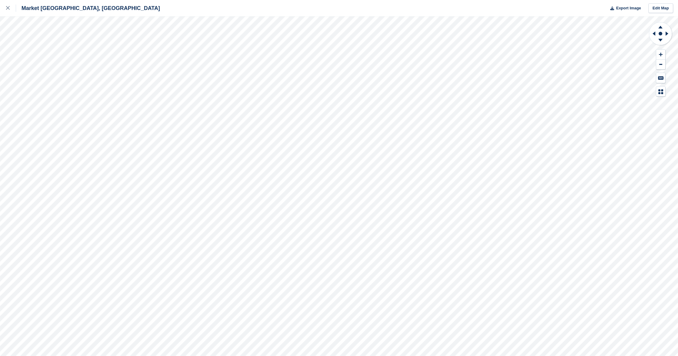  I want to click on span: Export Image, so click(628, 8).